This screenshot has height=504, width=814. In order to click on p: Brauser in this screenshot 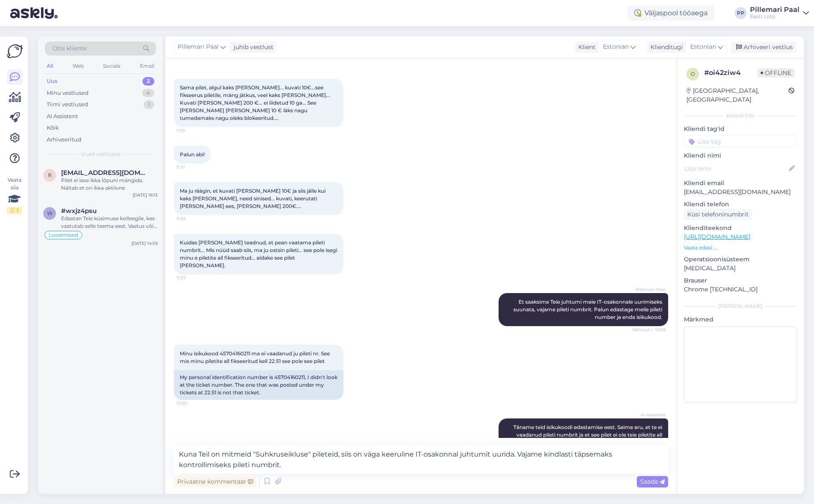, I will do `click(740, 281)`.